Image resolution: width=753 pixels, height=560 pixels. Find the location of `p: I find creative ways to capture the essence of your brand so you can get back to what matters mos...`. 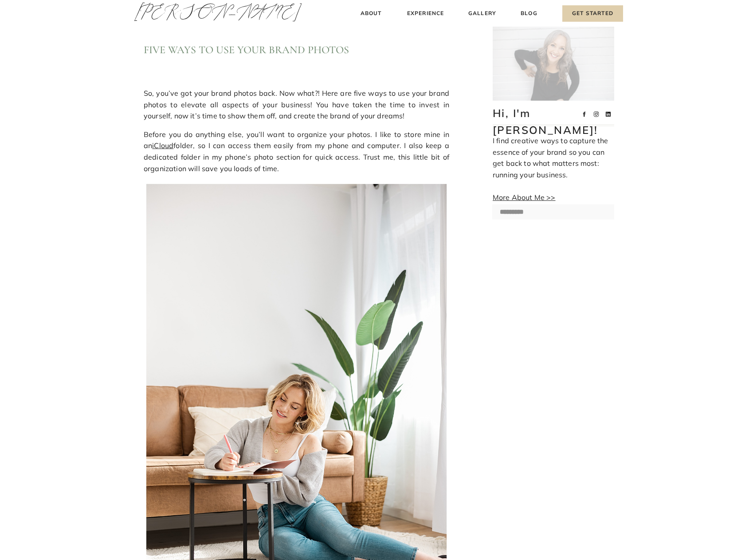

p: I find creative ways to capture the essence of your brand so you can get back to what matters mos... is located at coordinates (553, 169).